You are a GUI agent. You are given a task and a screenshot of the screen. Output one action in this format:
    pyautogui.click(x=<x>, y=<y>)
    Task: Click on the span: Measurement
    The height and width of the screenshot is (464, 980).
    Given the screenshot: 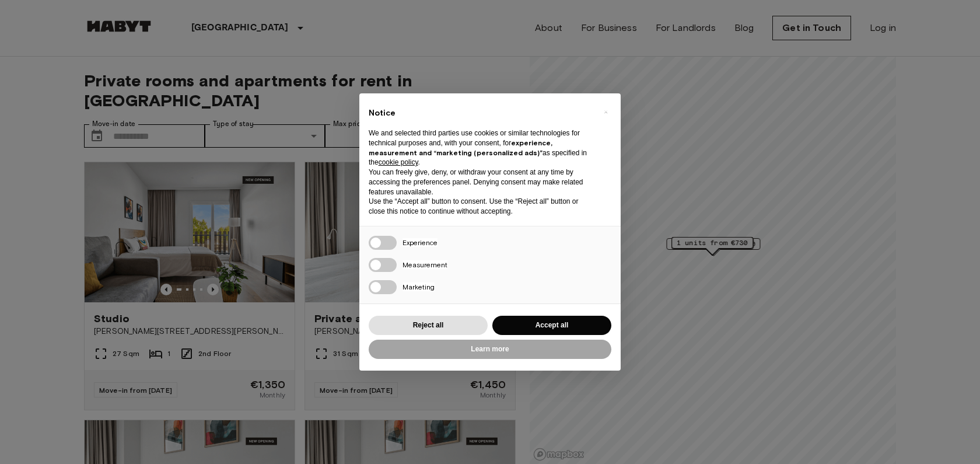 What is the action you would take?
    pyautogui.click(x=424, y=264)
    